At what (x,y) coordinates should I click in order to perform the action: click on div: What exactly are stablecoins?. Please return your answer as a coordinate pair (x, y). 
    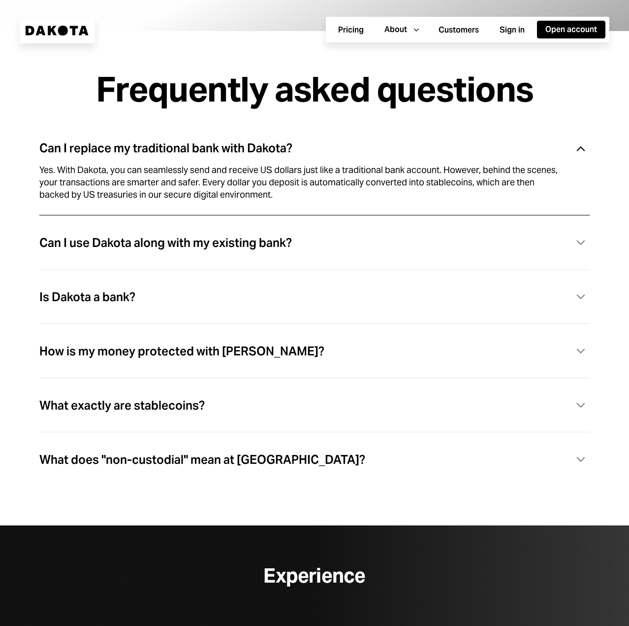
    Looking at the image, I should click on (122, 405).